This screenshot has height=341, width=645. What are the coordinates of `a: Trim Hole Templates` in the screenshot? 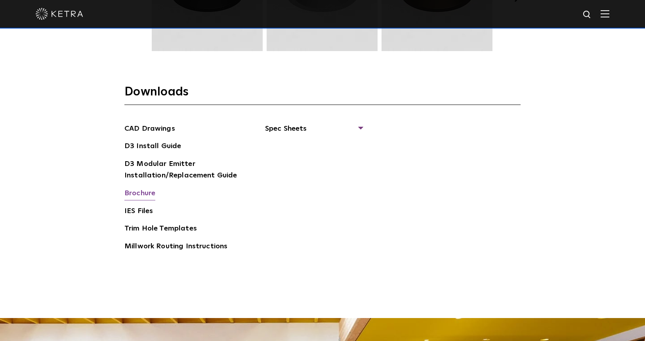 It's located at (161, 230).